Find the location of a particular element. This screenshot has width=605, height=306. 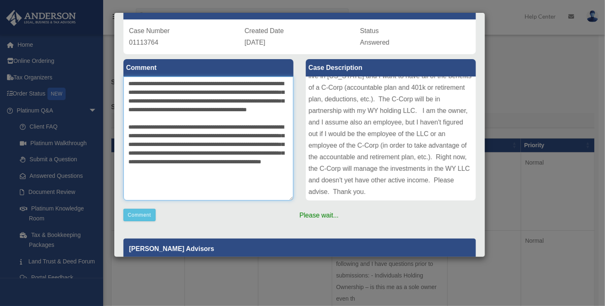

span: Status is located at coordinates (370, 31).